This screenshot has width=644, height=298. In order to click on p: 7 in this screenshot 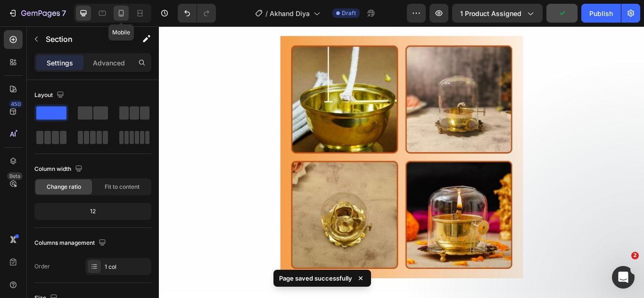, I will do `click(63, 13)`.